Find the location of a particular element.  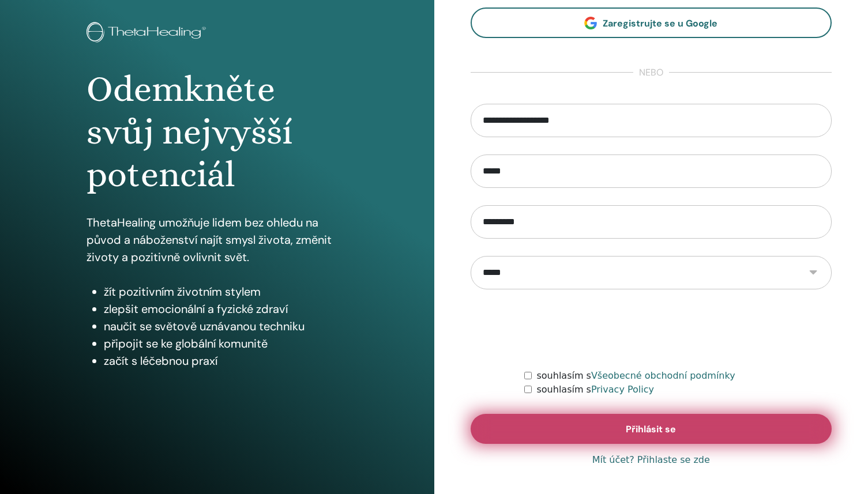

li: zlepšit emocionální a fyzické zdraví is located at coordinates (225, 309).